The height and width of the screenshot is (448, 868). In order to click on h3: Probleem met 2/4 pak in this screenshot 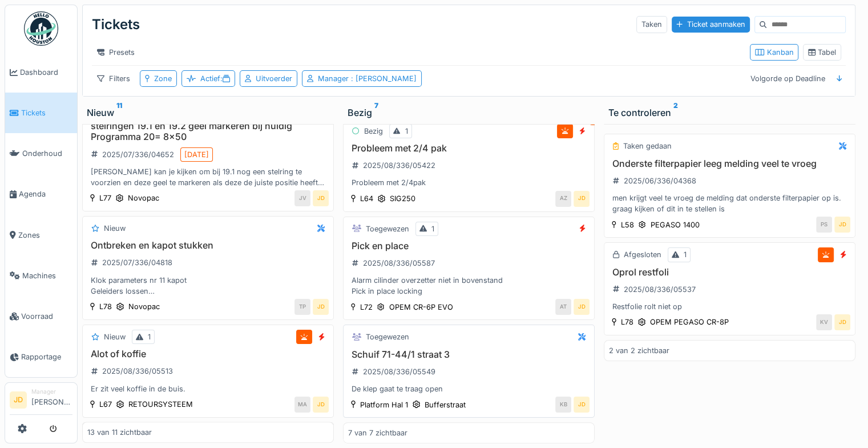, I will do `click(469, 148)`.